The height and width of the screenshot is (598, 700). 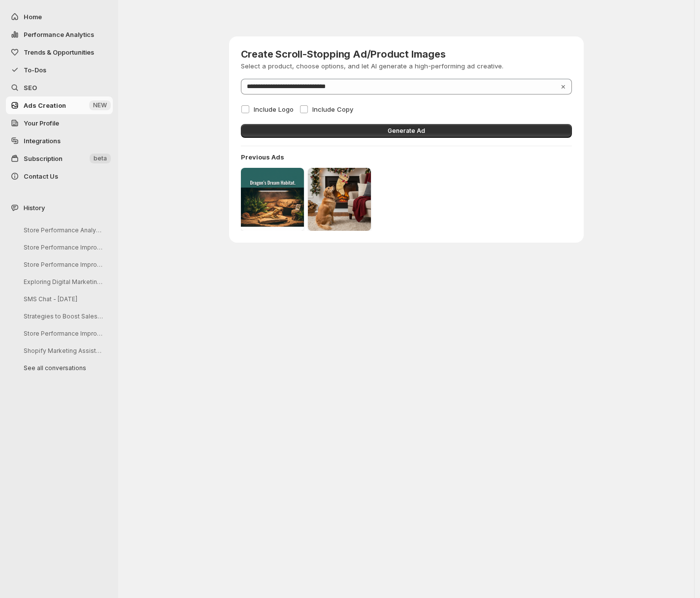 What do you see at coordinates (332, 110) in the screenshot?
I see `span: Include Copy` at bounding box center [332, 110].